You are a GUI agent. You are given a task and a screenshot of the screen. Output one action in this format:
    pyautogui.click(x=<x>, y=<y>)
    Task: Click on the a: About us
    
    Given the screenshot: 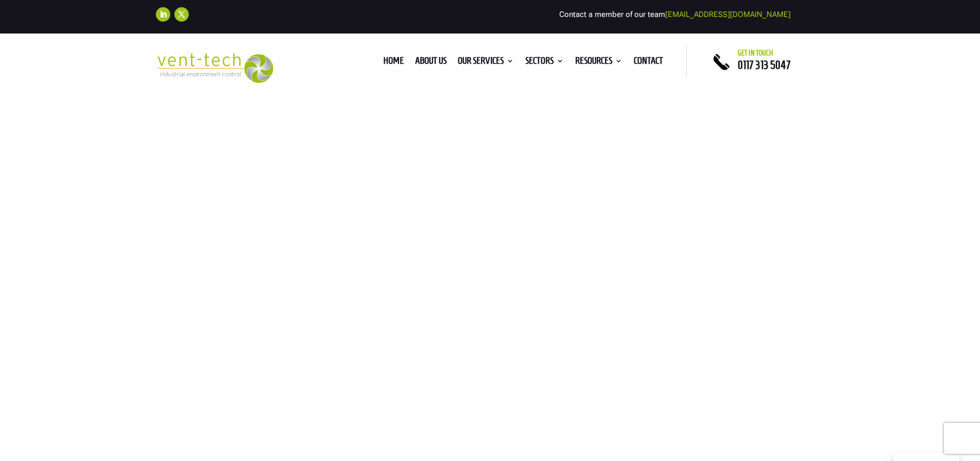 What is the action you would take?
    pyautogui.click(x=431, y=62)
    